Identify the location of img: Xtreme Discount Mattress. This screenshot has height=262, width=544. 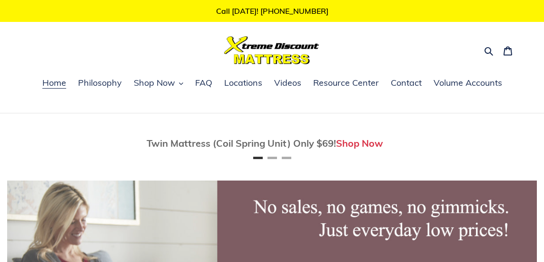
(272, 50).